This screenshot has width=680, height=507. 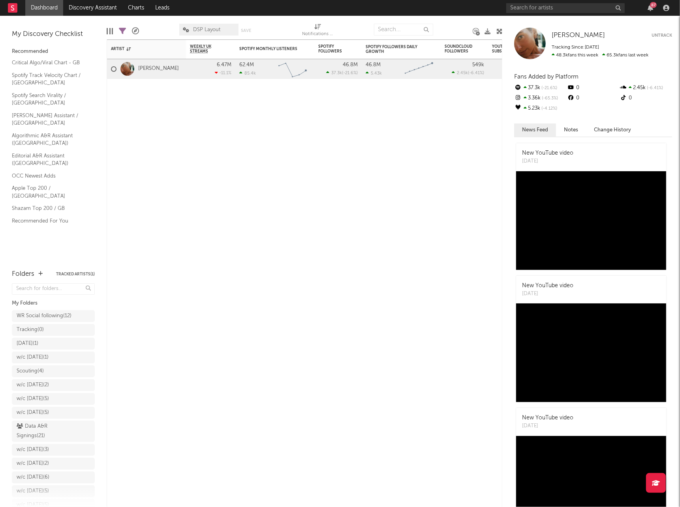 What do you see at coordinates (110, 31) in the screenshot?
I see `div: Edit Columns` at bounding box center [110, 31].